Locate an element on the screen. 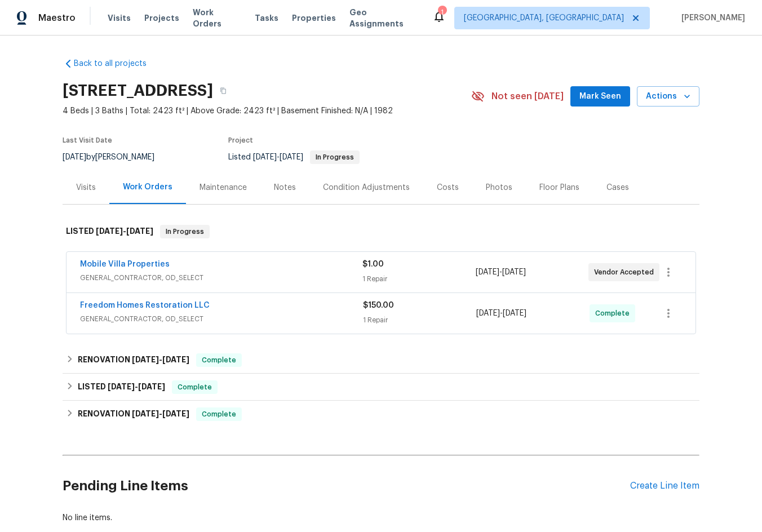  div: No line items. is located at coordinates (381, 518).